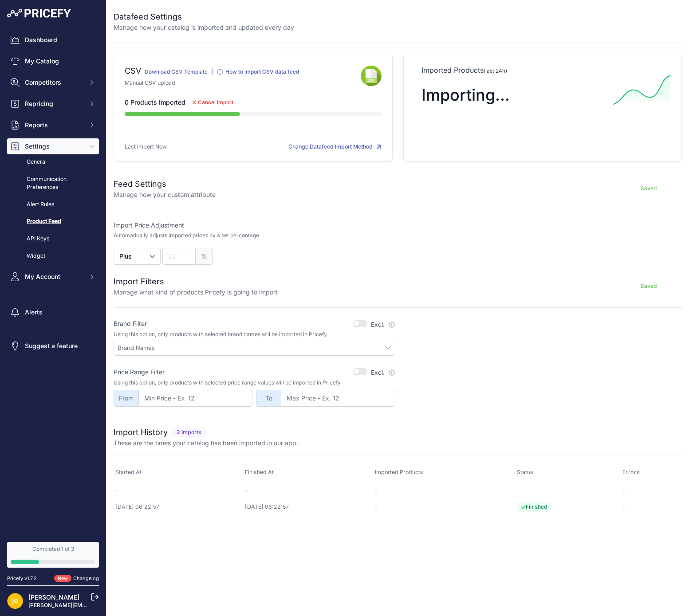 This screenshot has height=616, width=689. I want to click on a: Download CSV Template, so click(176, 72).